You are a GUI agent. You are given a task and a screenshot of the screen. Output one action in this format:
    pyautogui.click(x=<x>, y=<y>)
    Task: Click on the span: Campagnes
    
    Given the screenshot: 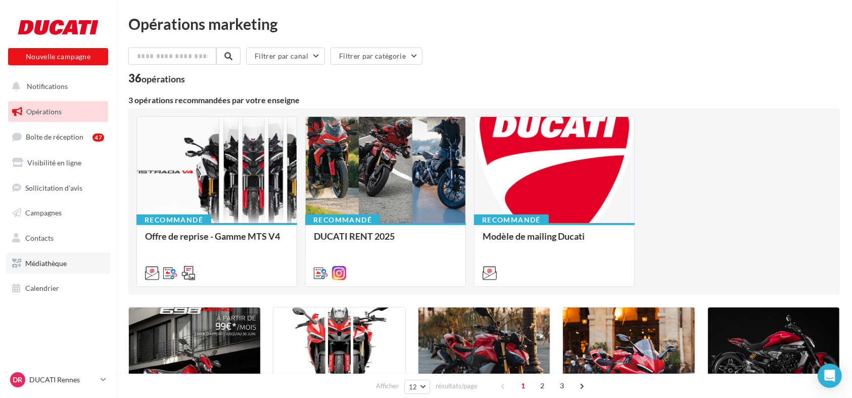 What is the action you would take?
    pyautogui.click(x=43, y=212)
    